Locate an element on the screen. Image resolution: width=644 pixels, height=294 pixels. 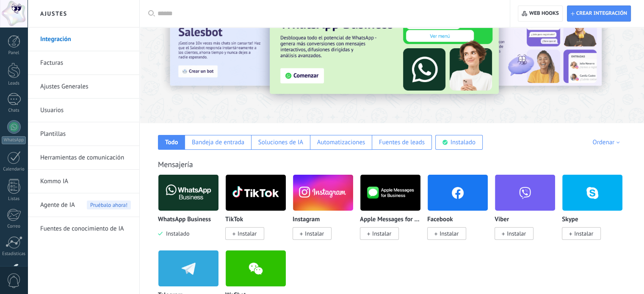
img: facebook.png is located at coordinates (457, 193).